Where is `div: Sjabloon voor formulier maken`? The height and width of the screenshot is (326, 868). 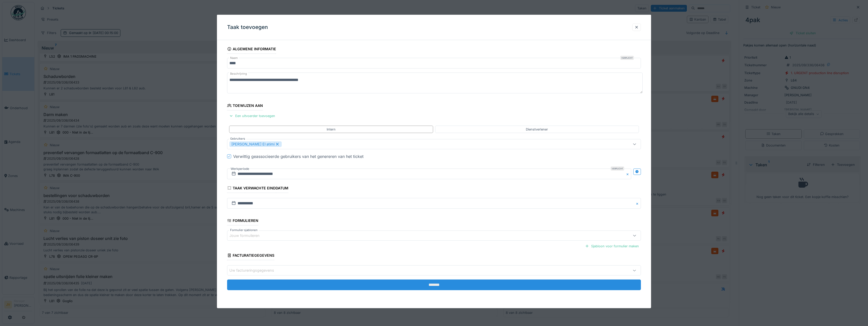 div: Sjabloon voor formulier maken is located at coordinates (612, 246).